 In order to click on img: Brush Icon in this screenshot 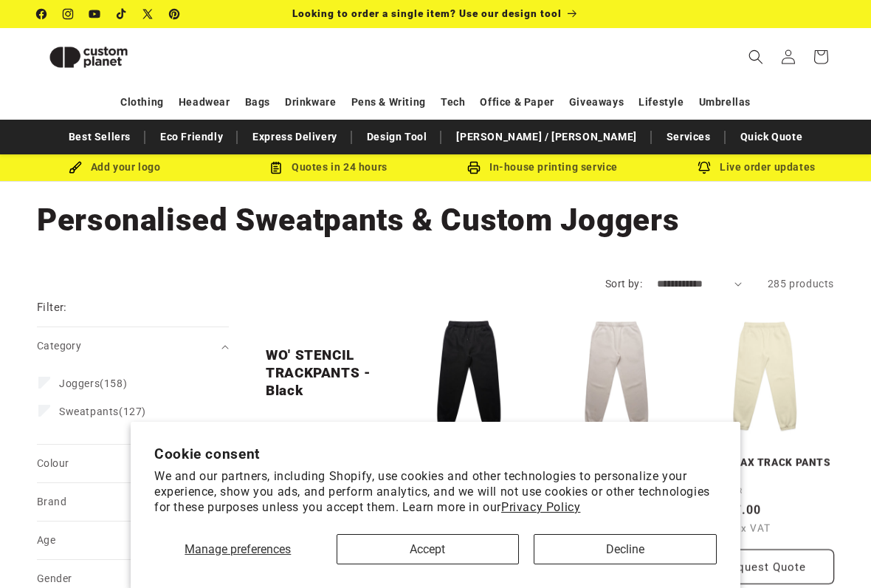, I will do `click(75, 168)`.